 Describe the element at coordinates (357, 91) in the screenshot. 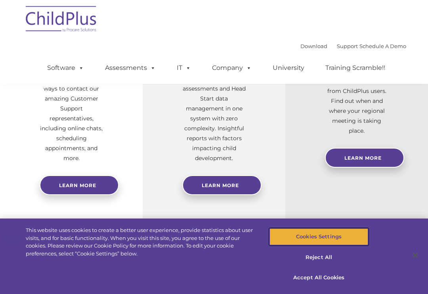

I see `p: Not using ChildPlus? These are a great opportunity to network and learn from ChildPlus users. Fin...` at that location.